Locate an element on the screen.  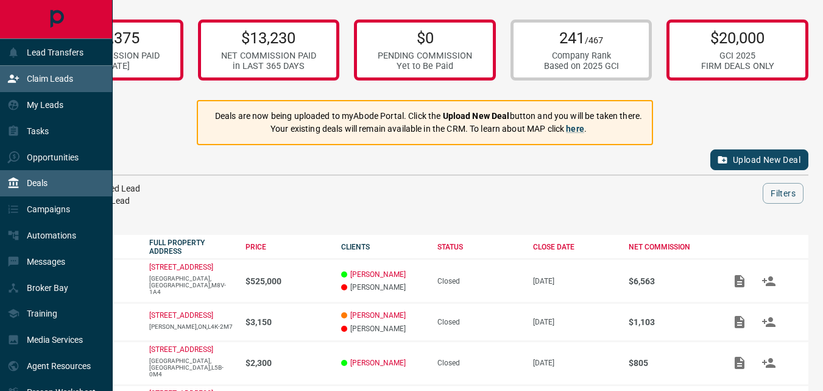
div: Based on 2025 GCI is located at coordinates (581, 66).